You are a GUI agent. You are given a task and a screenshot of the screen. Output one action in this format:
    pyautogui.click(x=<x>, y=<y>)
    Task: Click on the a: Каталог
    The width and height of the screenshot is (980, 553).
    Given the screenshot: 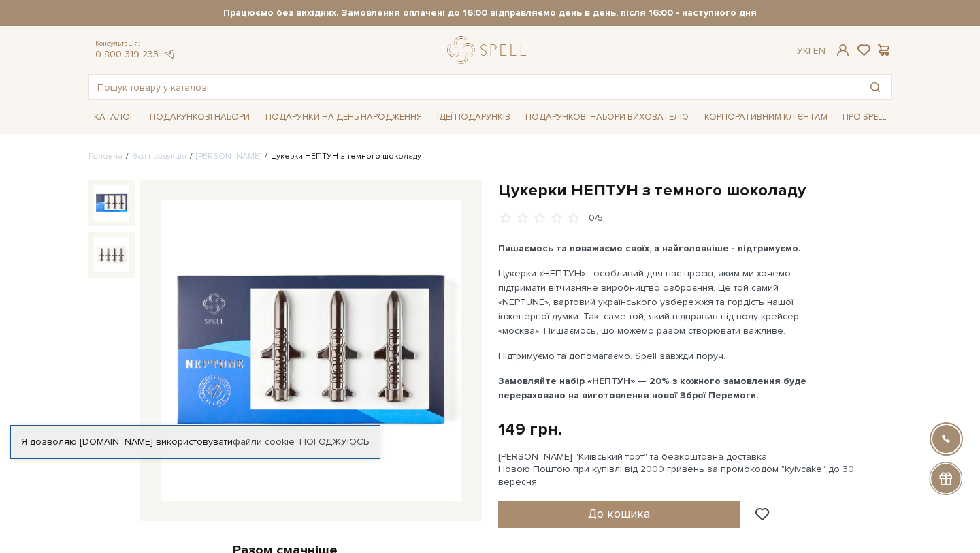 What is the action you would take?
    pyautogui.click(x=115, y=117)
    